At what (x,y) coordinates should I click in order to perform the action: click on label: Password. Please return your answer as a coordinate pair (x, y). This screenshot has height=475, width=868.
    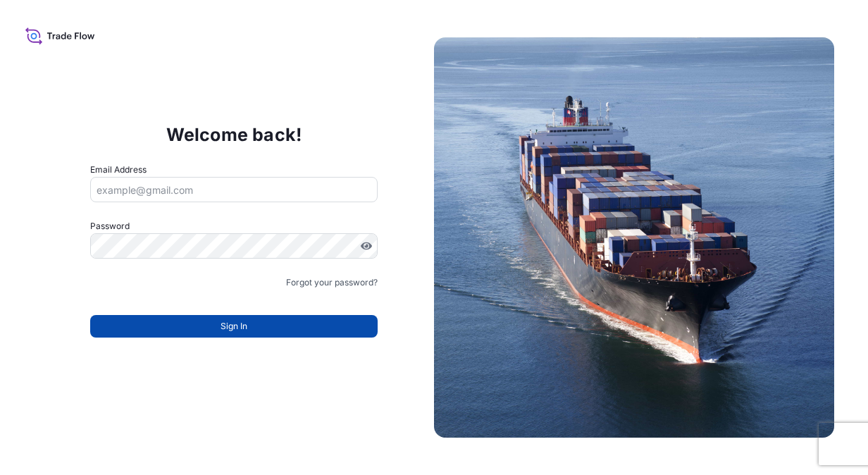
    Looking at the image, I should click on (234, 226).